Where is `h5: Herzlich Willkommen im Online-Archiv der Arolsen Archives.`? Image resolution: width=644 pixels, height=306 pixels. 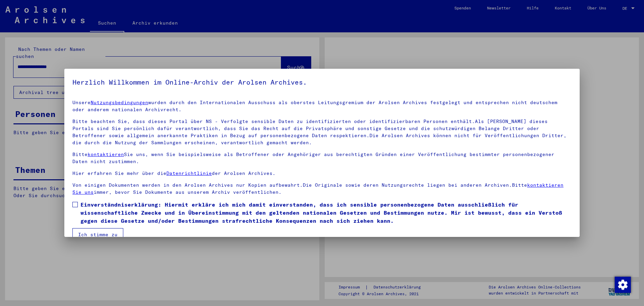 h5: Herzlich Willkommen im Online-Archiv der Arolsen Archives. is located at coordinates (322, 83).